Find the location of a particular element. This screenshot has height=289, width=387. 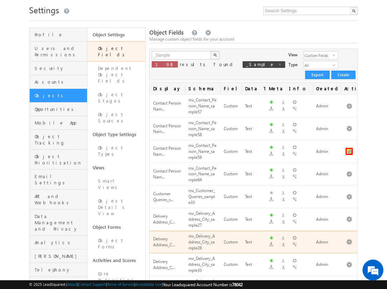

span: Data Management and Privacy is located at coordinates (60, 223).